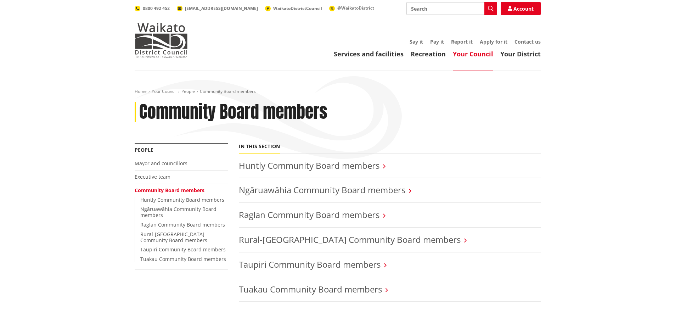 The width and height of the screenshot is (675, 323). Describe the element at coordinates (161, 163) in the screenshot. I see `a: Mayor and councillors` at that location.